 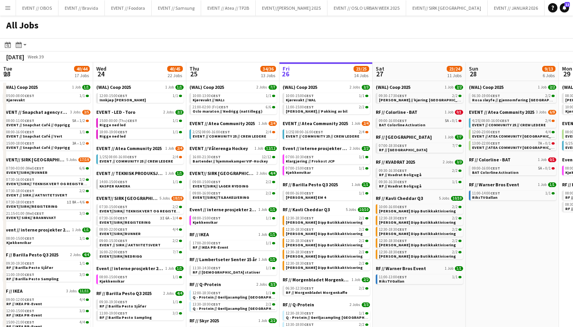 What do you see at coordinates (567, 4) in the screenshot?
I see `span: 12` at bounding box center [567, 4].